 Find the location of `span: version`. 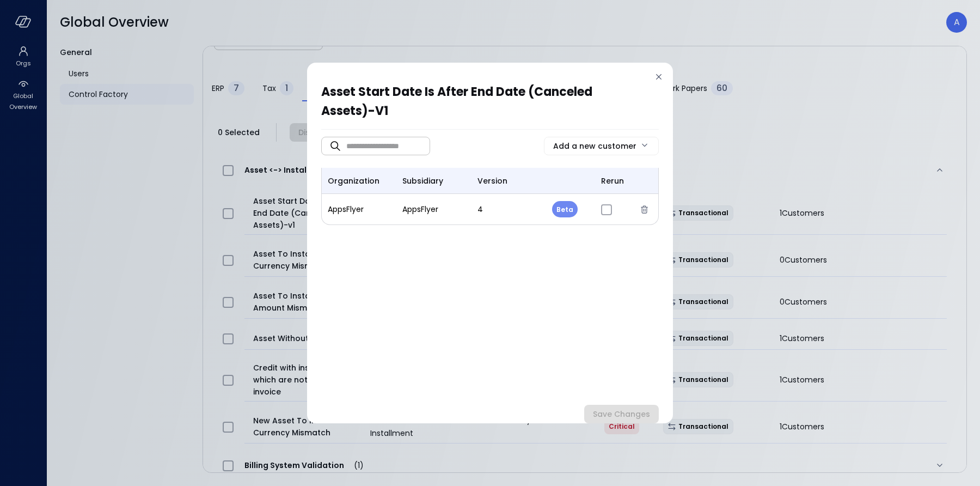

span: version is located at coordinates (492, 181).